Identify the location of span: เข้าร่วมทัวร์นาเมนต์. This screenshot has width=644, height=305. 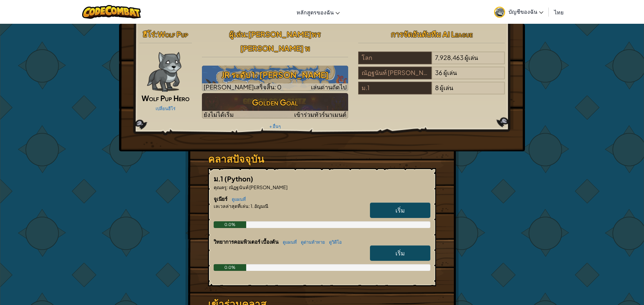
(320, 114).